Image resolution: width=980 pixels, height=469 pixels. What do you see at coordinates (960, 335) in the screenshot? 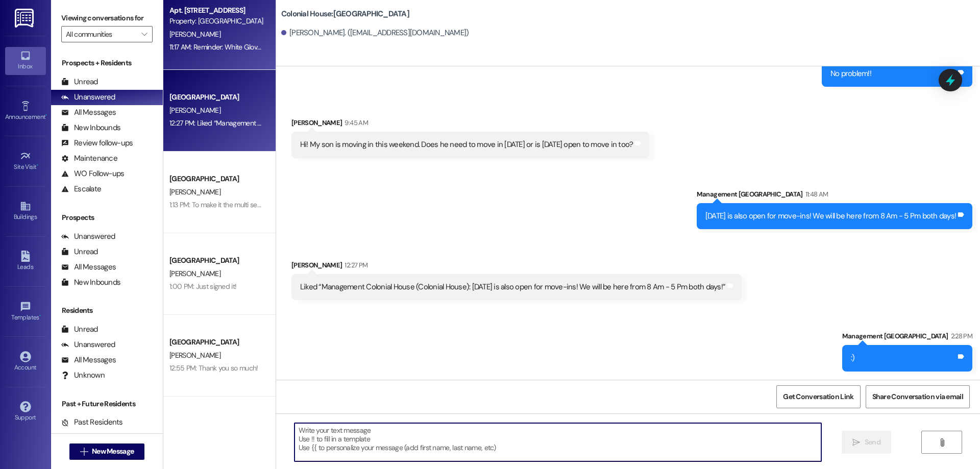
I see `div: 2:28 PM` at bounding box center [960, 335].